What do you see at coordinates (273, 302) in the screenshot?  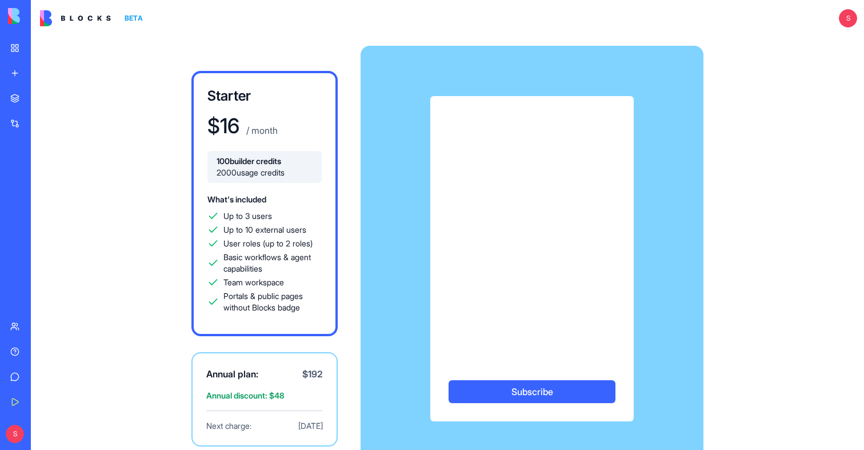 I see `span: Portals & public pages without Blocks badge` at bounding box center [273, 302].